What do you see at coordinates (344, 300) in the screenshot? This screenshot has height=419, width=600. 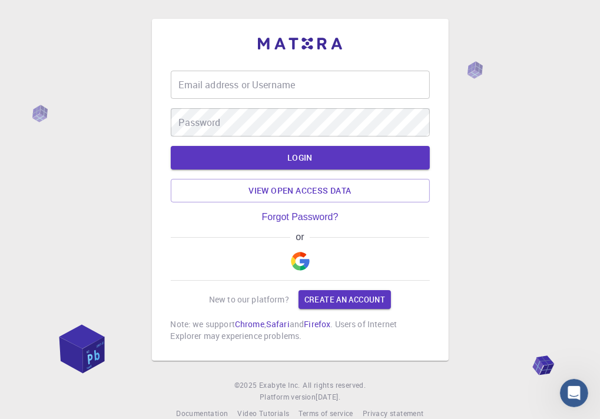 I see `a: Create an account` at bounding box center [344, 300].